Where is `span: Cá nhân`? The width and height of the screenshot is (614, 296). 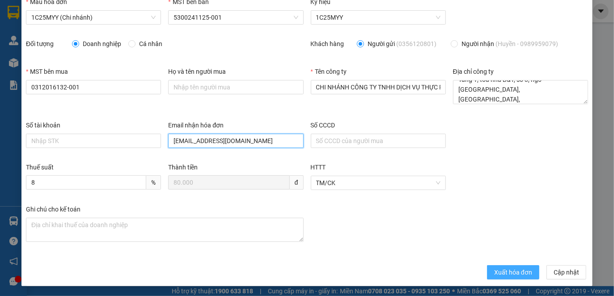 span: Cá nhân is located at coordinates (151, 44).